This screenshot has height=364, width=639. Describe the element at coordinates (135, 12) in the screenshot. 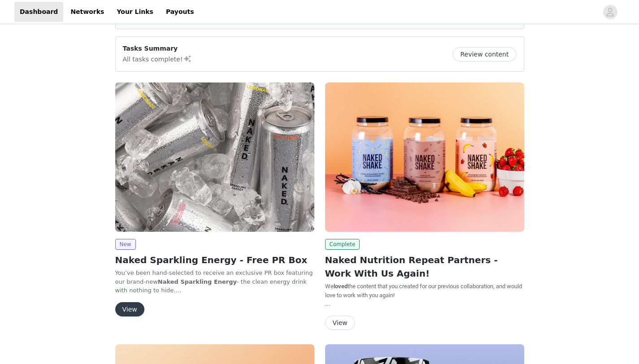

I see `a: Your Links` at that location.